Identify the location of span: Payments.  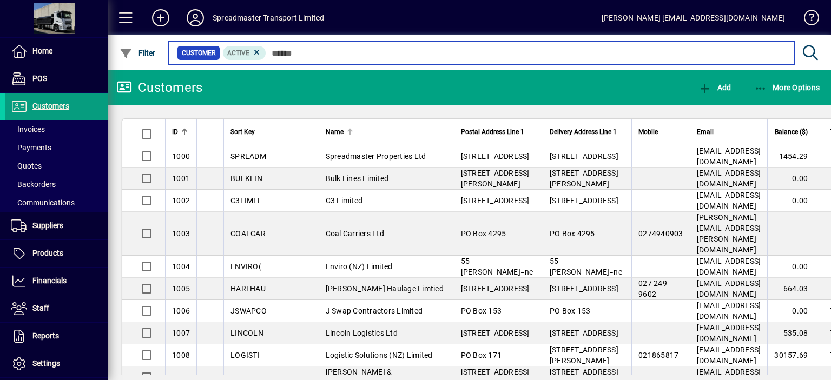
(31, 148).